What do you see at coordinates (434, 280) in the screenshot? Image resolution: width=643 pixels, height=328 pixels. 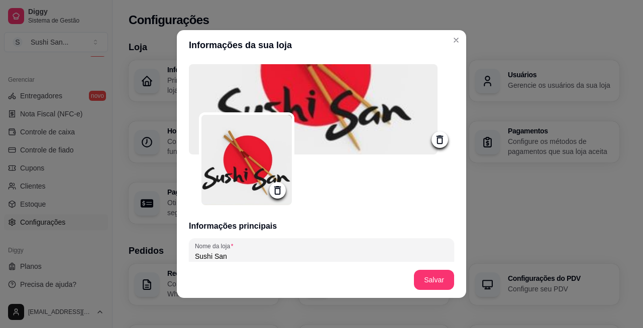 I see `button: Salvar` at bounding box center [434, 280].